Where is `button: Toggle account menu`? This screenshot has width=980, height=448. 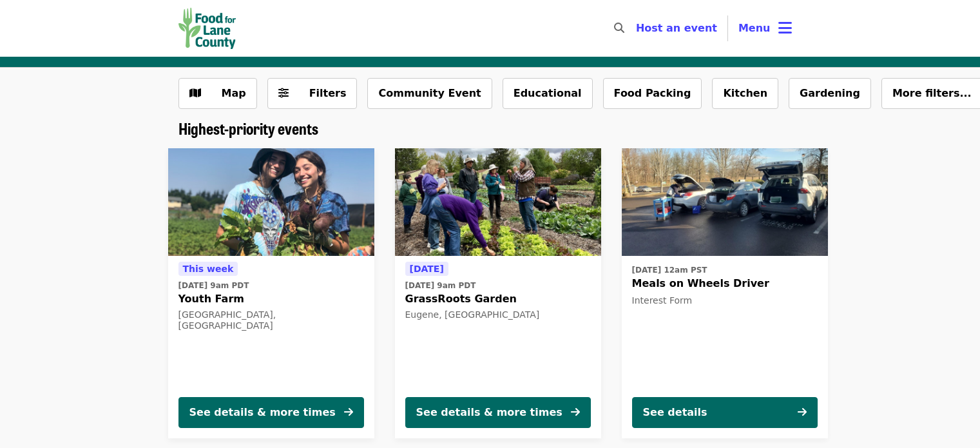 button: Toggle account menu is located at coordinates (765, 28).